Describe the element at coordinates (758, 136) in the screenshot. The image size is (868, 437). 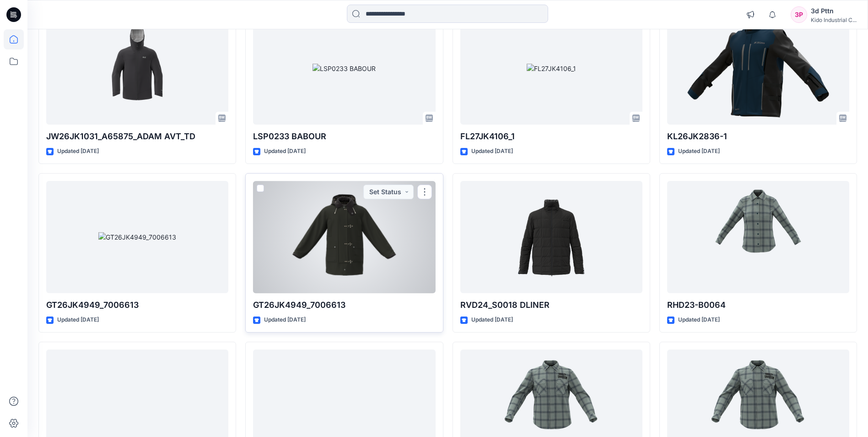
I see `p: KL26JK2836-1` at that location.